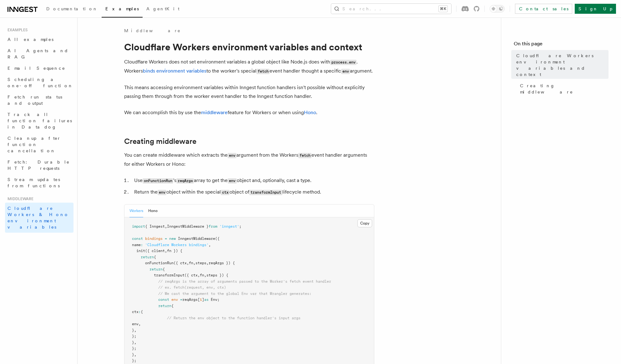 This screenshot has height=364, width=621. What do you see at coordinates (155, 227) in the screenshot?
I see `span: { Inngest` at bounding box center [155, 227].